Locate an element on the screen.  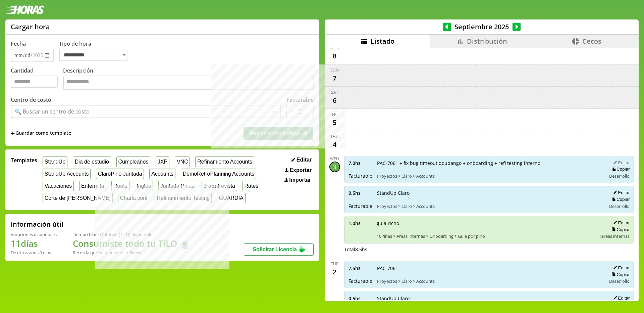
button: VNC is located at coordinates (182, 161).